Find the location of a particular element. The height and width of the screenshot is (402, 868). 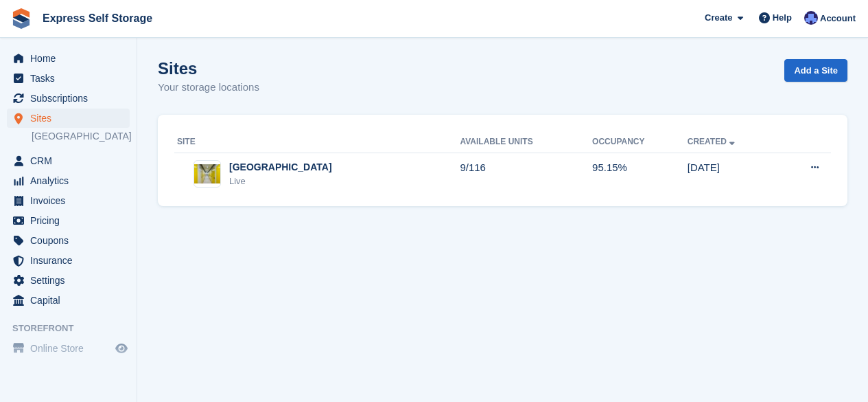

span: Invoices is located at coordinates (72, 201).